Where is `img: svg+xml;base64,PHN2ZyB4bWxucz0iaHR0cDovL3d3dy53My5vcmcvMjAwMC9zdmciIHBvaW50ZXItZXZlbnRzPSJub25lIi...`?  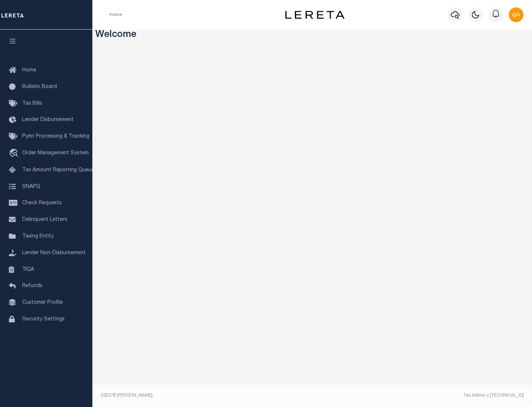 img: svg+xml;base64,PHN2ZyB4bWxucz0iaHR0cDovL3d3dy53My5vcmcvMjAwMC9zdmciIHBvaW50ZXItZXZlbnRzPSJub25lIi... is located at coordinates (516, 15).